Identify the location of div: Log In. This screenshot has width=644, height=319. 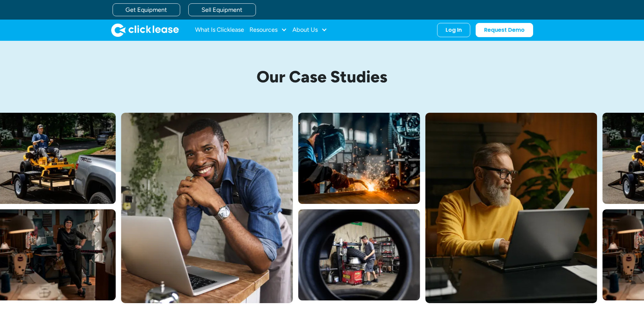
(454, 30).